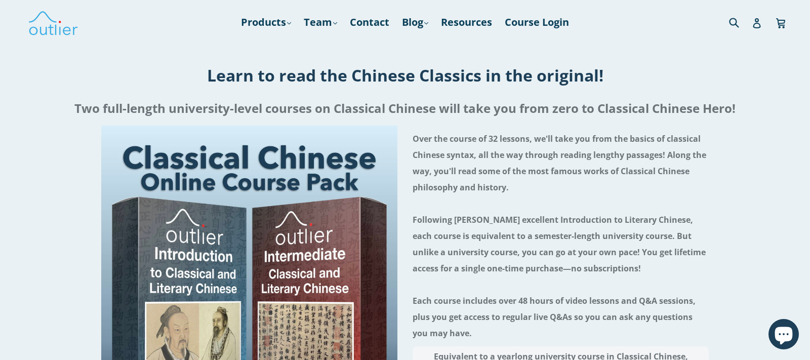 The image size is (810, 360). Describe the element at coordinates (53, 22) in the screenshot. I see `img: Outlier Linguistics` at that location.